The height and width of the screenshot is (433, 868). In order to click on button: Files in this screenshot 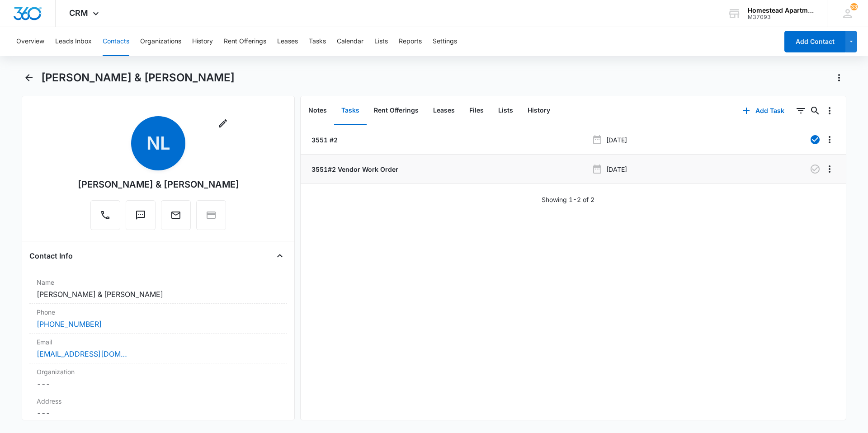, I will do `click(477, 111)`.